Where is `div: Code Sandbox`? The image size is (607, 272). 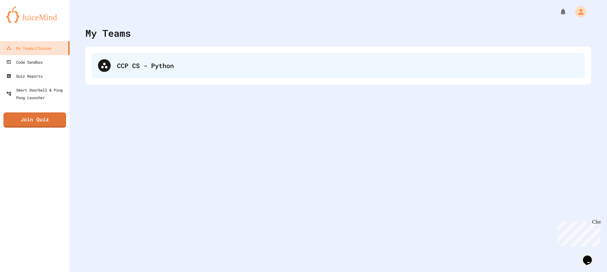 div: Code Sandbox is located at coordinates (24, 62).